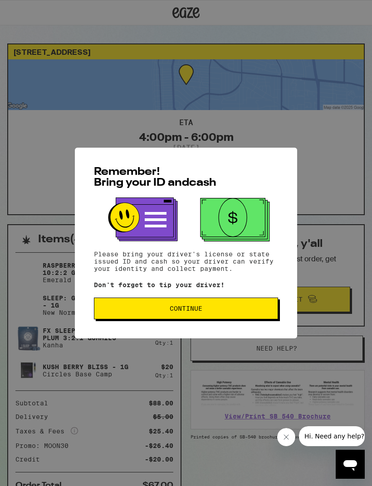 This screenshot has width=372, height=486. I want to click on span: Hi. Need any help?, so click(35, 10).